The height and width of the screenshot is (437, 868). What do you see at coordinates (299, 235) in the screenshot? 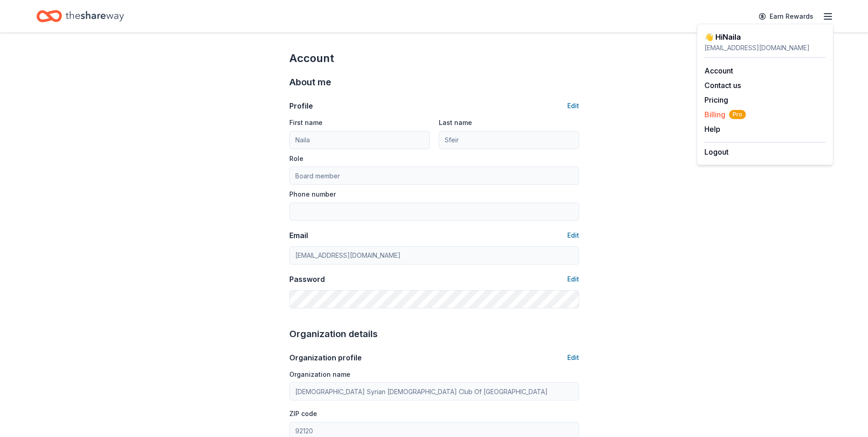
I see `div: Email` at bounding box center [299, 235].